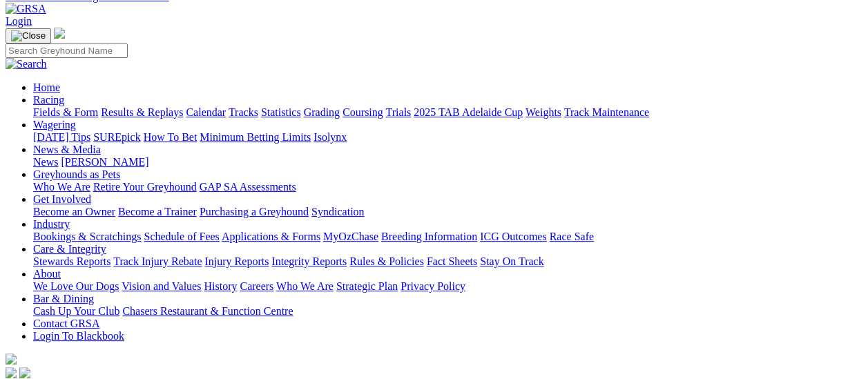 The image size is (868, 379). What do you see at coordinates (220, 286) in the screenshot?
I see `a: History` at bounding box center [220, 286].